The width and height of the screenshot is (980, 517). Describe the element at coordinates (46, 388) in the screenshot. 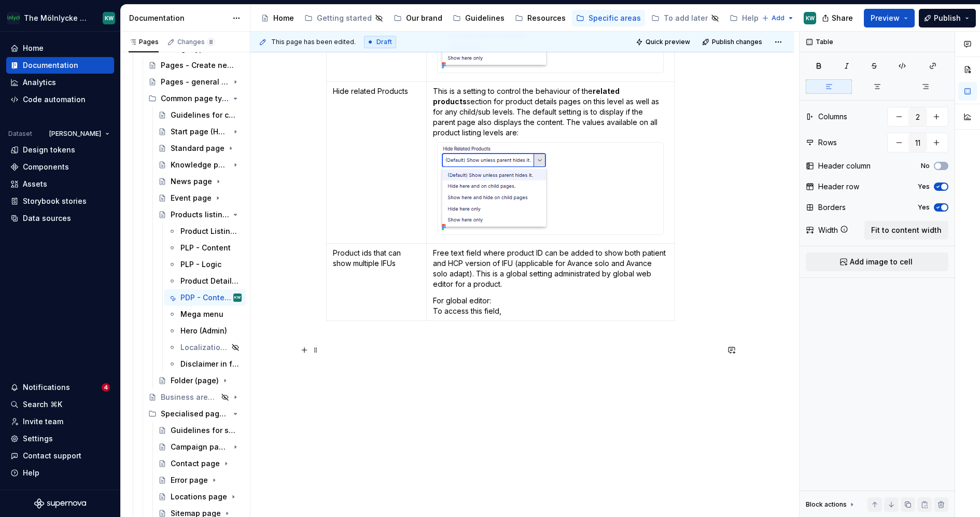

I see `div: Notifications` at that location.